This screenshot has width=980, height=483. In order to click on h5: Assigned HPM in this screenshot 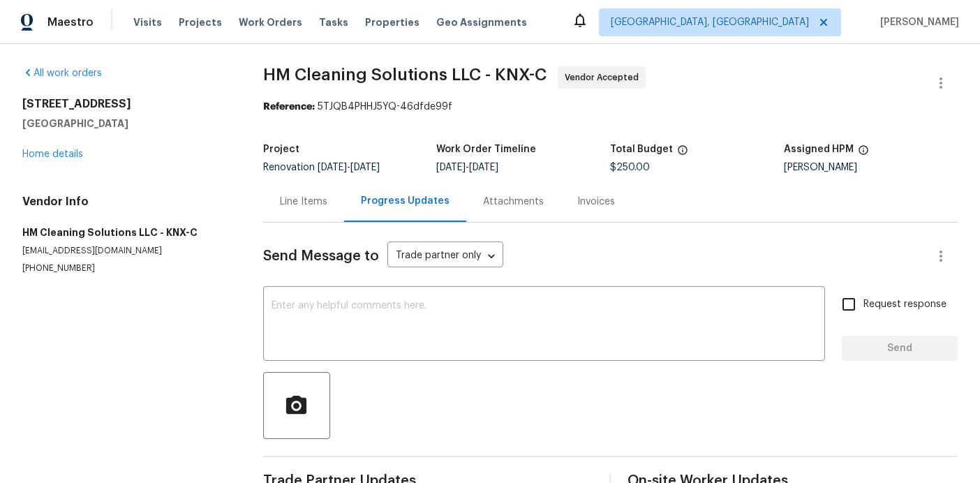, I will do `click(819, 149)`.